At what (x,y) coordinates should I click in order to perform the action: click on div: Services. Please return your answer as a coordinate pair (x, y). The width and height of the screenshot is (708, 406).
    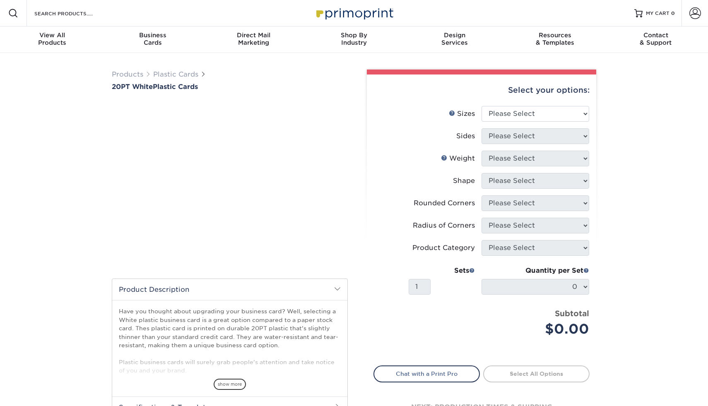
    Looking at the image, I should click on (454, 39).